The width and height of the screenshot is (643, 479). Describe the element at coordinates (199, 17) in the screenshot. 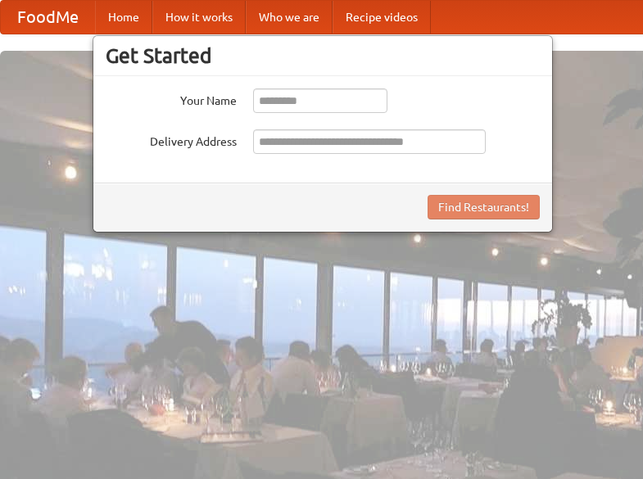

I see `a: How it works` at that location.